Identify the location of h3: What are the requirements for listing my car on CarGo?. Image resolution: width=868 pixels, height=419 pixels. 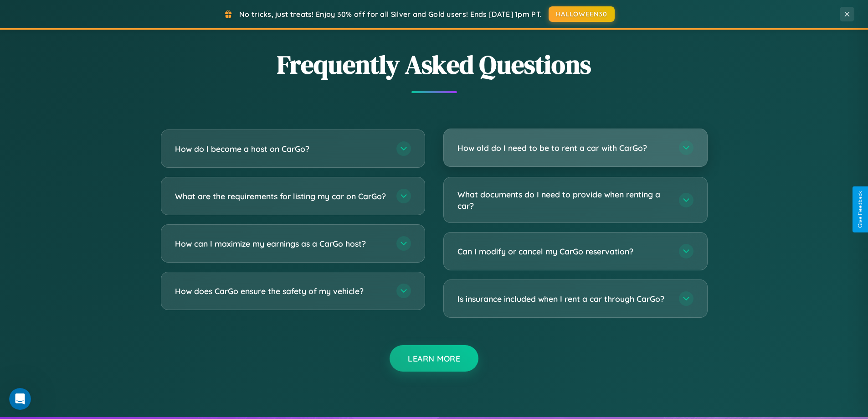
(281, 196).